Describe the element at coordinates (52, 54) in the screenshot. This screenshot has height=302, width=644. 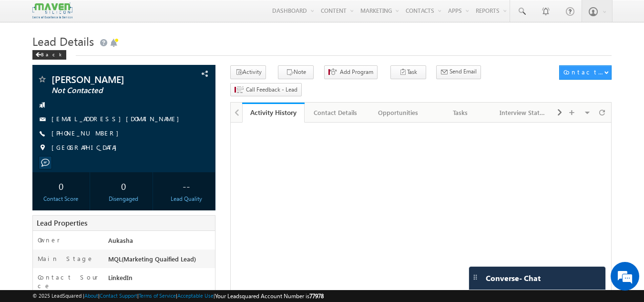
I see `a: Back` at that location.